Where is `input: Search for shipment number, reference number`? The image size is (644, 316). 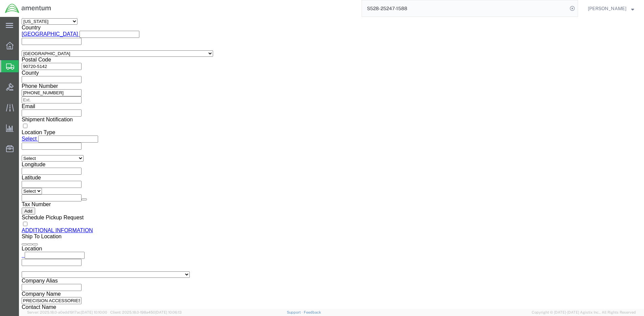 input: Search for shipment number, reference number is located at coordinates (464, 8).